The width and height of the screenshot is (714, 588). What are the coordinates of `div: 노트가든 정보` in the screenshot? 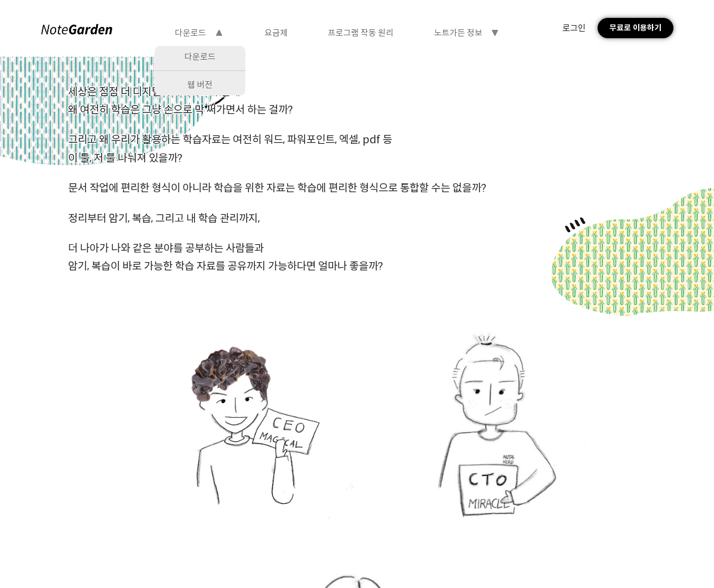 It's located at (458, 33).